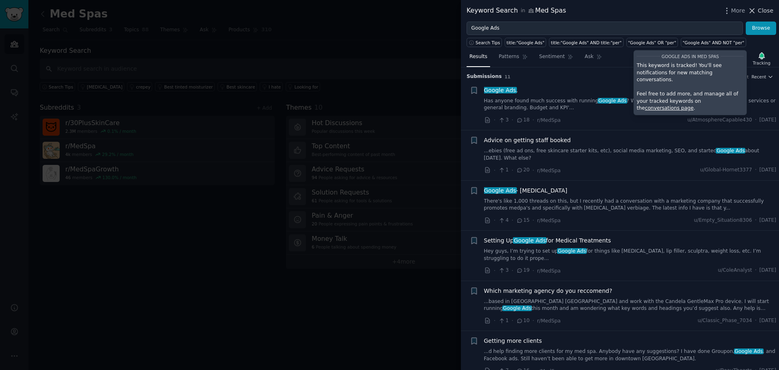 The width and height of the screenshot is (779, 370). Describe the element at coordinates (523, 170) in the screenshot. I see `span: 20` at that location.